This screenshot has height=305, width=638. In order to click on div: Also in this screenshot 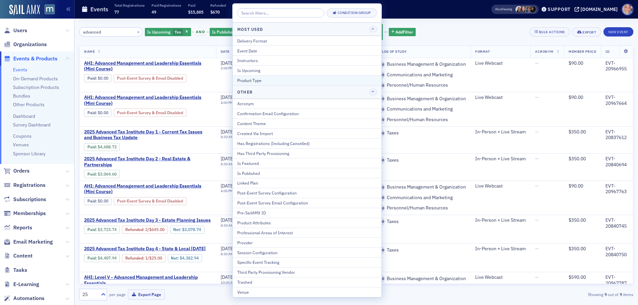, I will do `click(498, 9)`.